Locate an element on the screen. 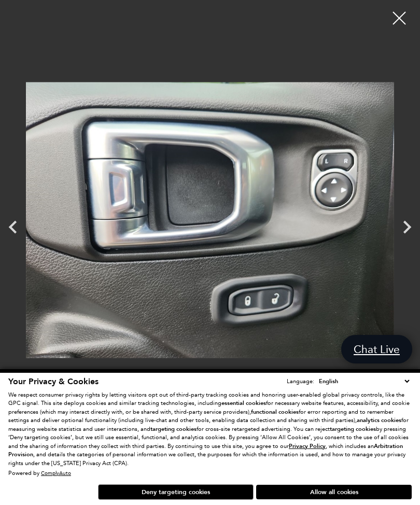 The width and height of the screenshot is (420, 505). select: Language Select is located at coordinates (364, 381).